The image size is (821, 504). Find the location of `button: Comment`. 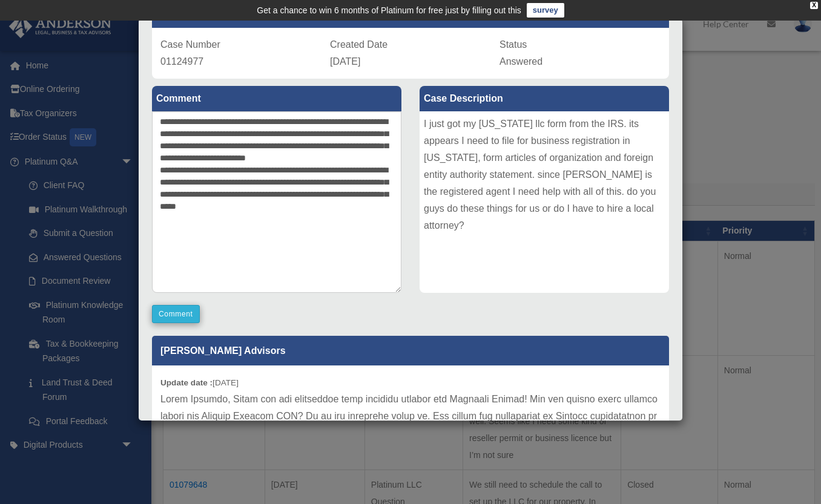

button: Comment is located at coordinates (175, 314).